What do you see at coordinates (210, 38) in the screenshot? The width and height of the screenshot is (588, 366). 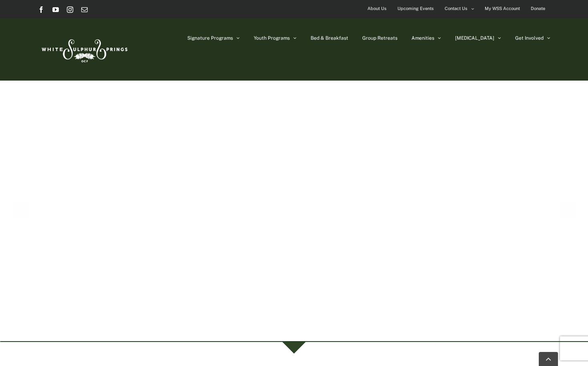 I see `span: Signature Programs` at bounding box center [210, 38].